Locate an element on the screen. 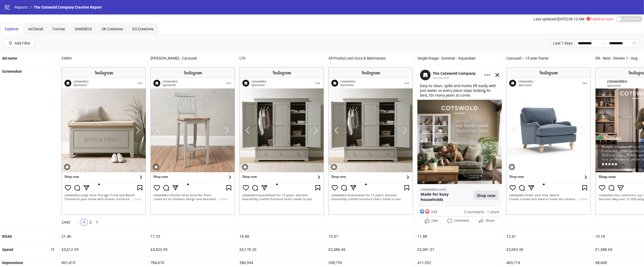 This screenshot has height=267, width=644. div: Carousel – 15 year frame is located at coordinates (549, 59).